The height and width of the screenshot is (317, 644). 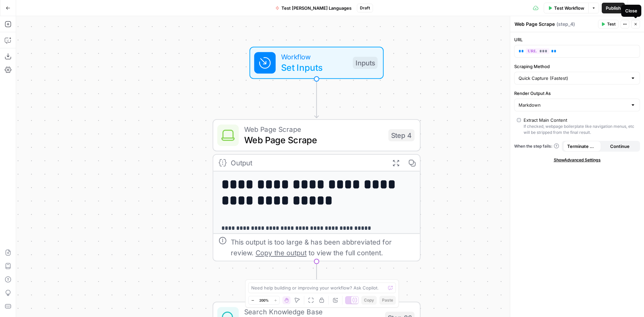 I want to click on div: Output, so click(x=307, y=163).